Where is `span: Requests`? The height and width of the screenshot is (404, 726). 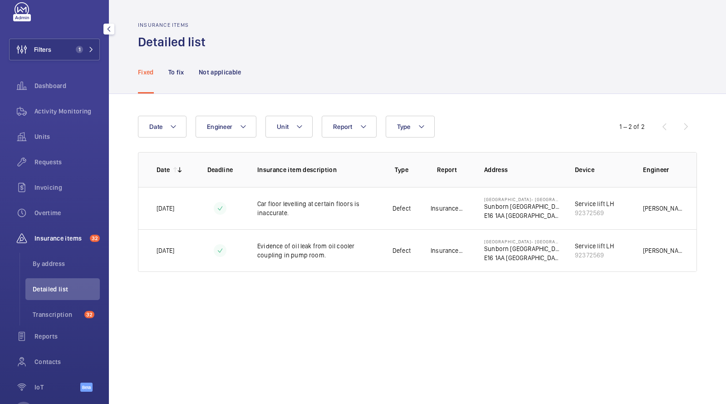 span: Requests is located at coordinates (67, 162).